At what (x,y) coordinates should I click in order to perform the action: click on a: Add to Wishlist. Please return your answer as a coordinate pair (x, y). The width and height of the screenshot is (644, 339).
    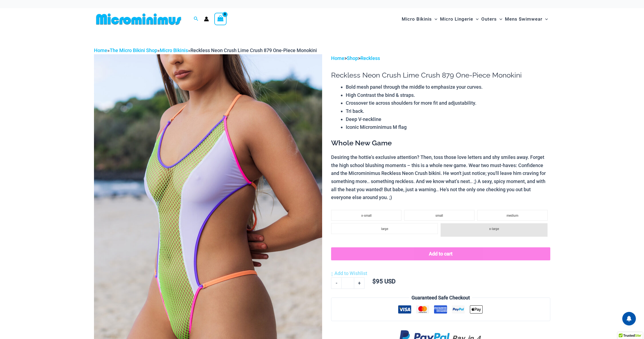
    Looking at the image, I should click on (349, 274).